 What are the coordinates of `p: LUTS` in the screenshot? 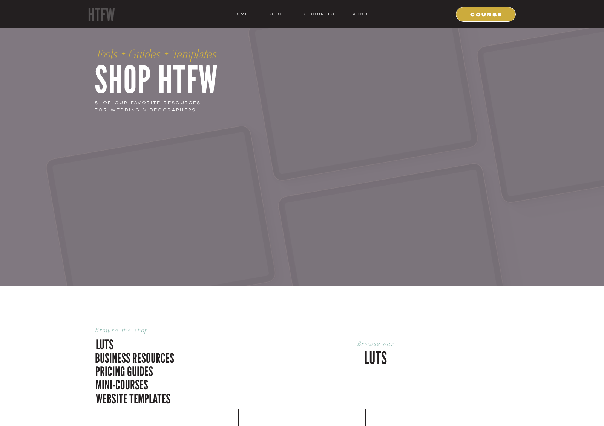 It's located at (375, 357).